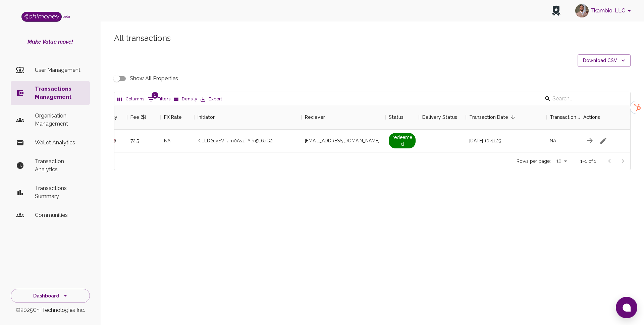 The width and height of the screenshot is (644, 325). What do you see at coordinates (42, 17) in the screenshot?
I see `img: Logo` at bounding box center [42, 17].